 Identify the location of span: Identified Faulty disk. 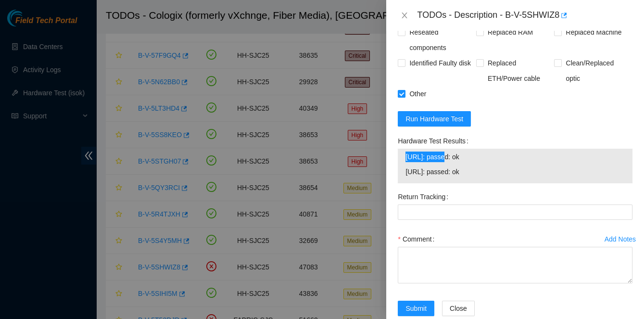
(440, 63).